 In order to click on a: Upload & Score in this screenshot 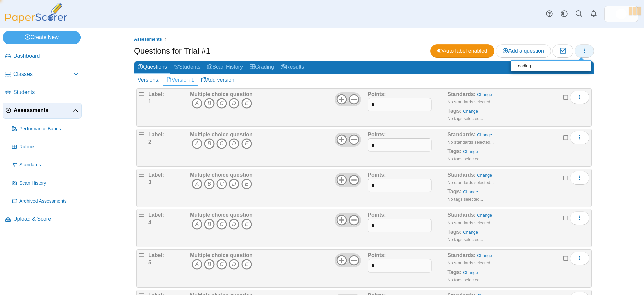, I will do `click(42, 219)`.